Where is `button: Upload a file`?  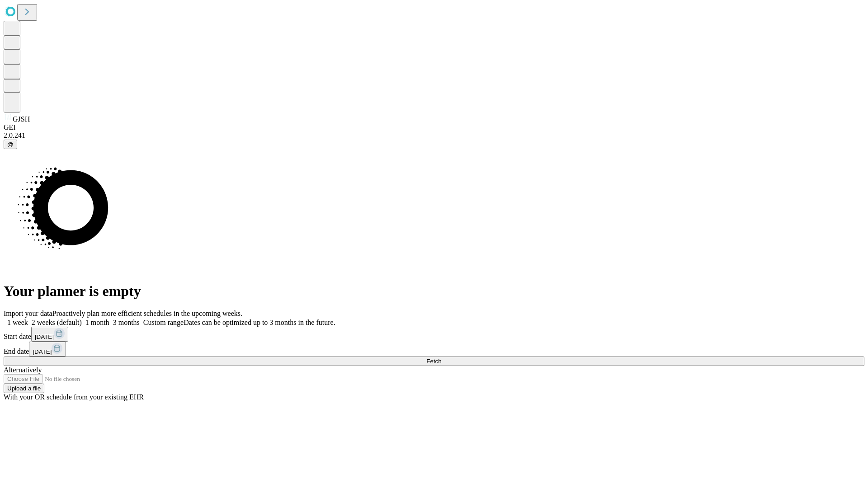 button: Upload a file is located at coordinates (24, 388).